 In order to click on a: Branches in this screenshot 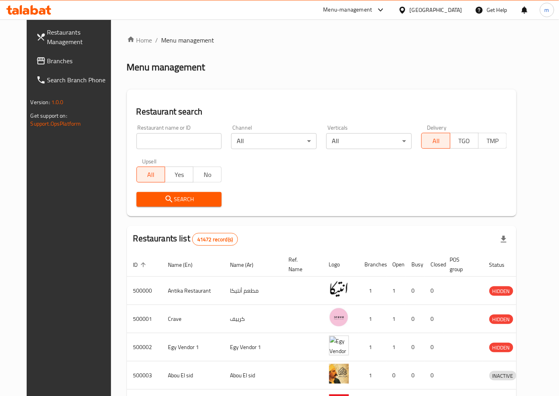, I will do `click(75, 61)`.